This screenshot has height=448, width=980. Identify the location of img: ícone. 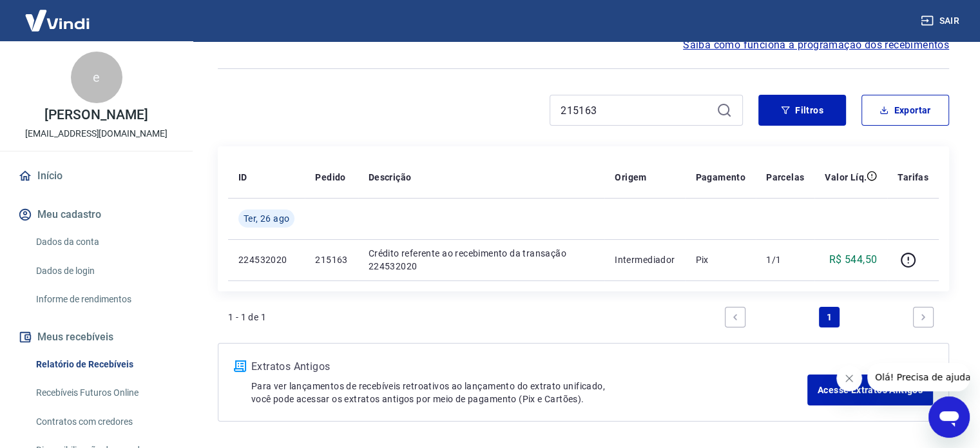
(240, 366).